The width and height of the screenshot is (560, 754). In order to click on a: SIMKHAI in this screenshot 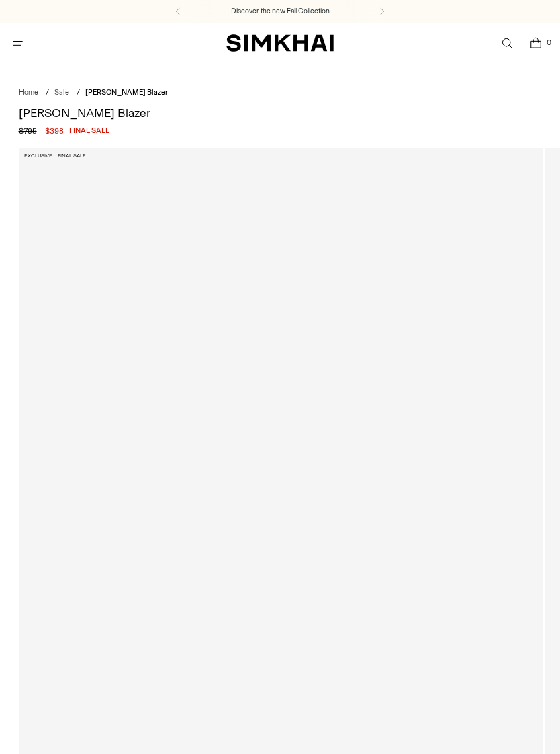, I will do `click(280, 43)`.